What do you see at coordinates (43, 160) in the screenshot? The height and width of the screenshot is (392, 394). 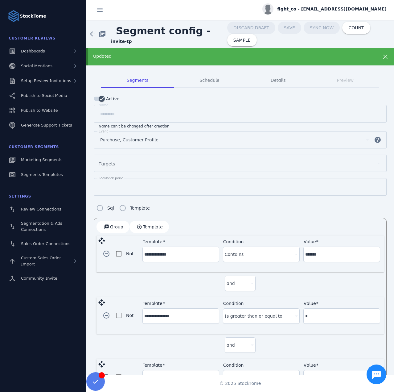 I see `a: Marketing Segments` at bounding box center [43, 160].